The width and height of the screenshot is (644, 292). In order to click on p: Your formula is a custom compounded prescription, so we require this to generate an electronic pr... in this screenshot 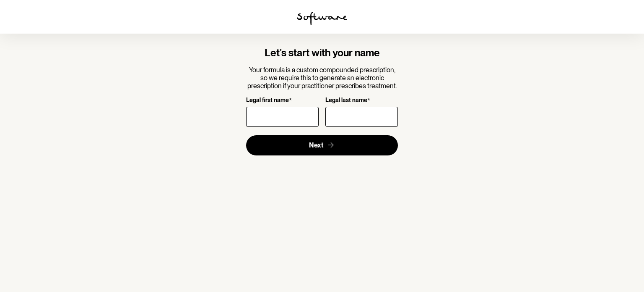, I will do `click(322, 78)`.